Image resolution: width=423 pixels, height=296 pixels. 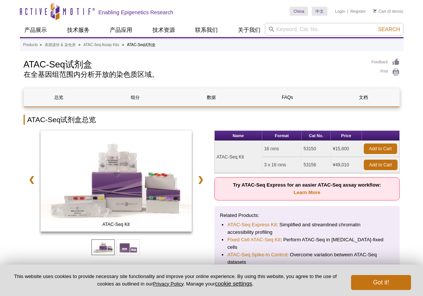 I want to click on a: 总览, so click(x=59, y=98).